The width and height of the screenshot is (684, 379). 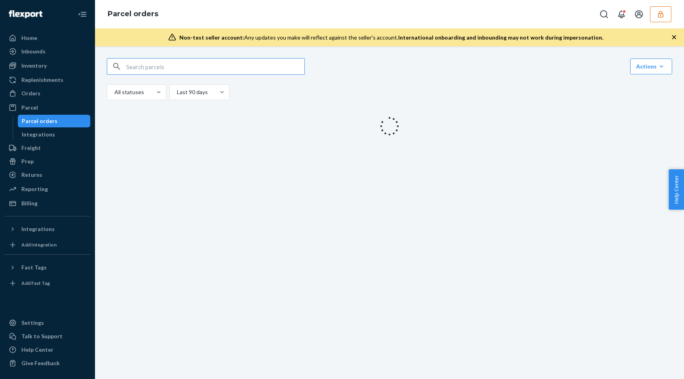 What do you see at coordinates (48, 229) in the screenshot?
I see `button: Integrations` at bounding box center [48, 229].